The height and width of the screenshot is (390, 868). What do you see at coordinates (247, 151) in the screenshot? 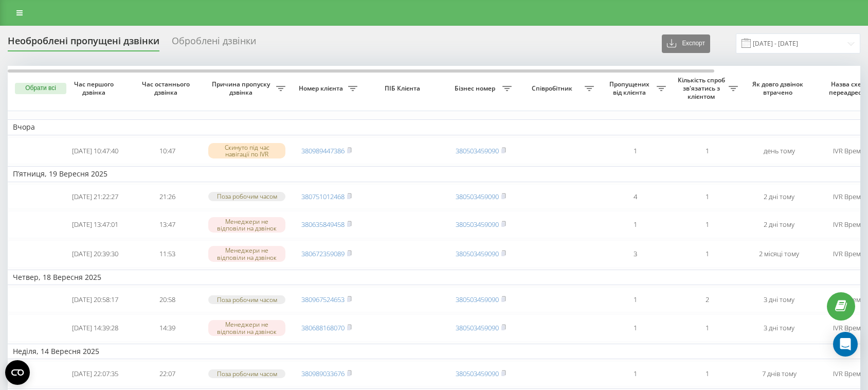
I see `div: Скинуто під час навігації по IVR` at bounding box center [247, 151].